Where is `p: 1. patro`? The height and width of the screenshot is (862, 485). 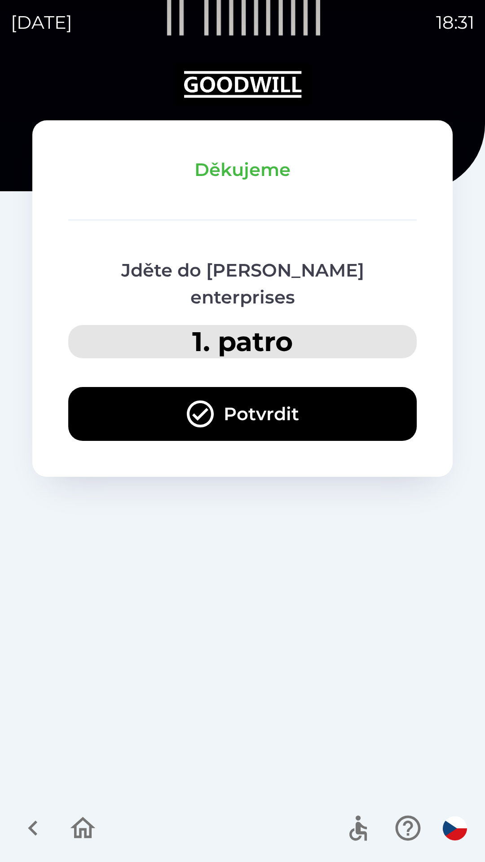 p: 1. patro is located at coordinates (242, 342).